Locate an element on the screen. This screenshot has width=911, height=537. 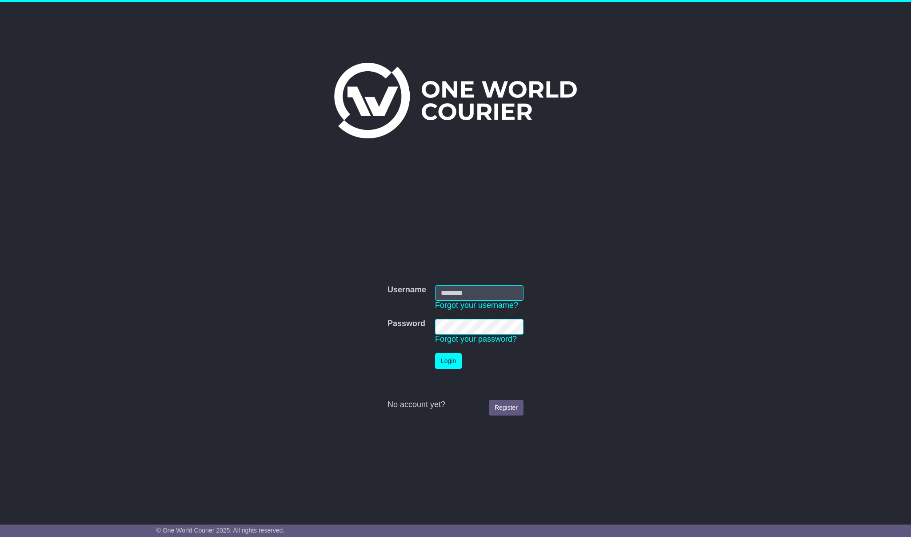
a: Forgot your password? is located at coordinates (476, 339).